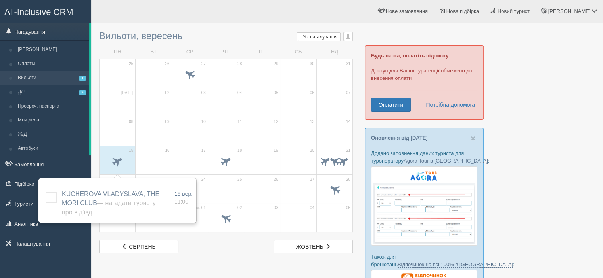 The height and width of the screenshot is (278, 603). What do you see at coordinates (203, 122) in the screenshot?
I see `span: 10` at bounding box center [203, 122].